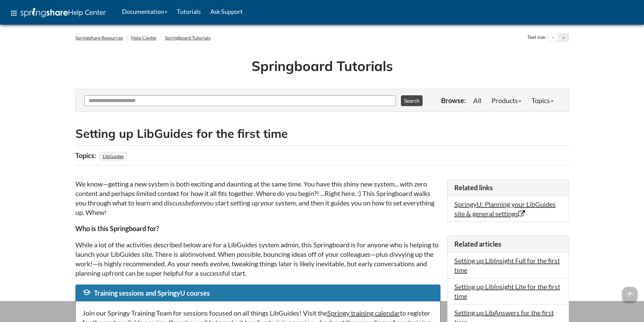 This screenshot has width=644, height=322. What do you see at coordinates (322, 311) in the screenshot?
I see `div: This site uses cookies as well as records your IP address for usage statistics.` at bounding box center [322, 311].